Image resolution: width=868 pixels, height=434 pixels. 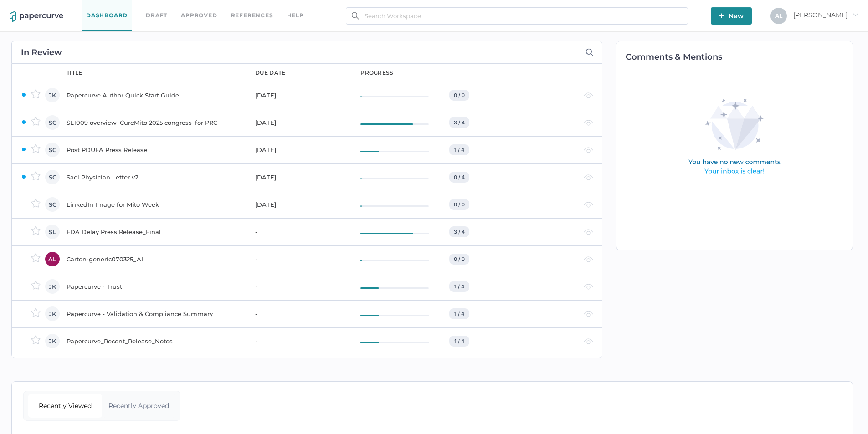 I want to click on div: title, so click(x=74, y=73).